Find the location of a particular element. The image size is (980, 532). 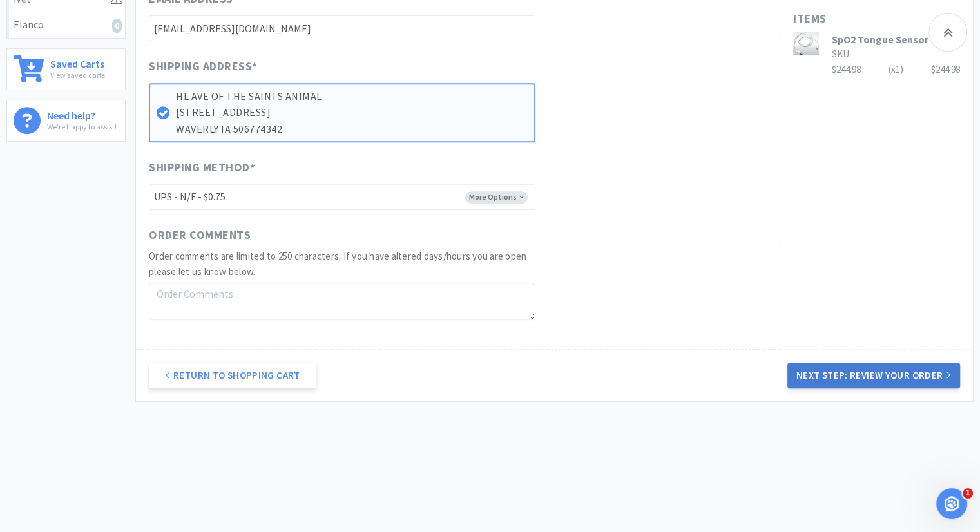

span: Shipping Address * is located at coordinates (203, 66).